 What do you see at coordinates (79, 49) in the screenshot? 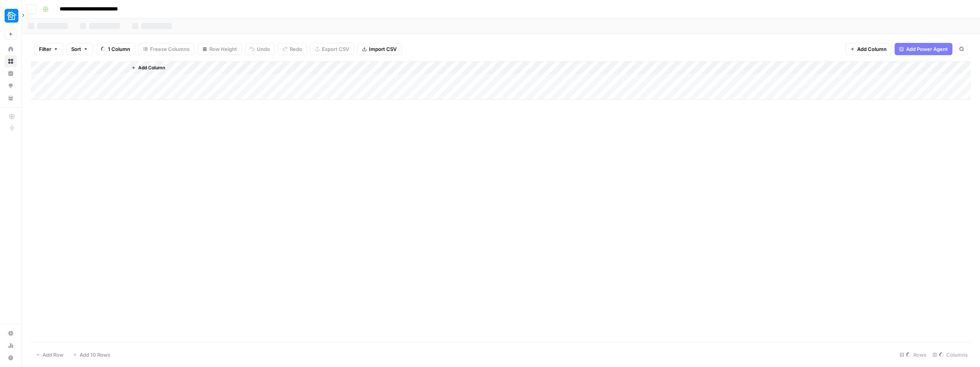
I see `button: Sort` at bounding box center [79, 49].